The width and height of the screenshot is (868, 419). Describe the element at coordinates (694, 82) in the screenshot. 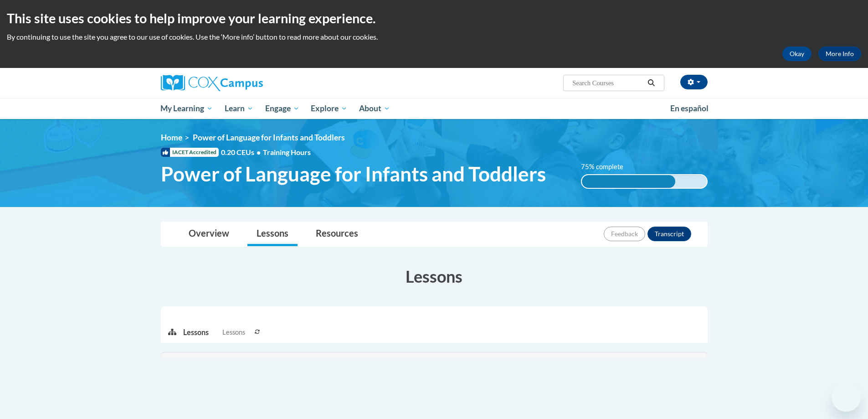

I see `button: Account Settings` at that location.